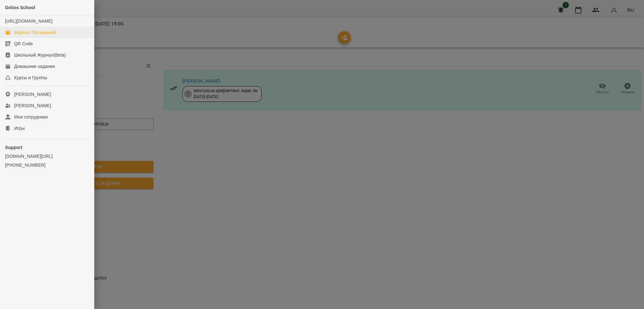 This screenshot has width=644, height=309. Describe the element at coordinates (31, 117) in the screenshot. I see `div: Мои сотрудники` at that location.